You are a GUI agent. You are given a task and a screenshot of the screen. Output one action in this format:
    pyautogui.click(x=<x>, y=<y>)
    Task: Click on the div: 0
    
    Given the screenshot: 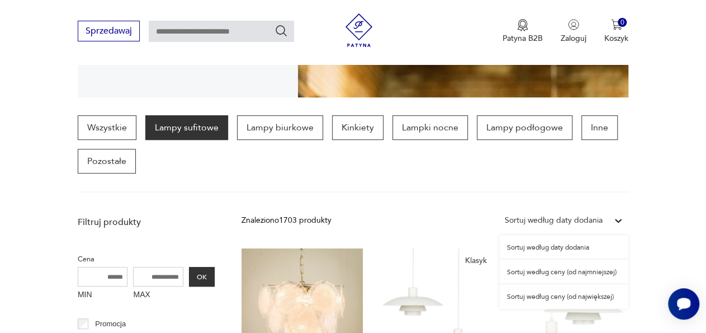 What is the action you would take?
    pyautogui.click(x=622, y=22)
    